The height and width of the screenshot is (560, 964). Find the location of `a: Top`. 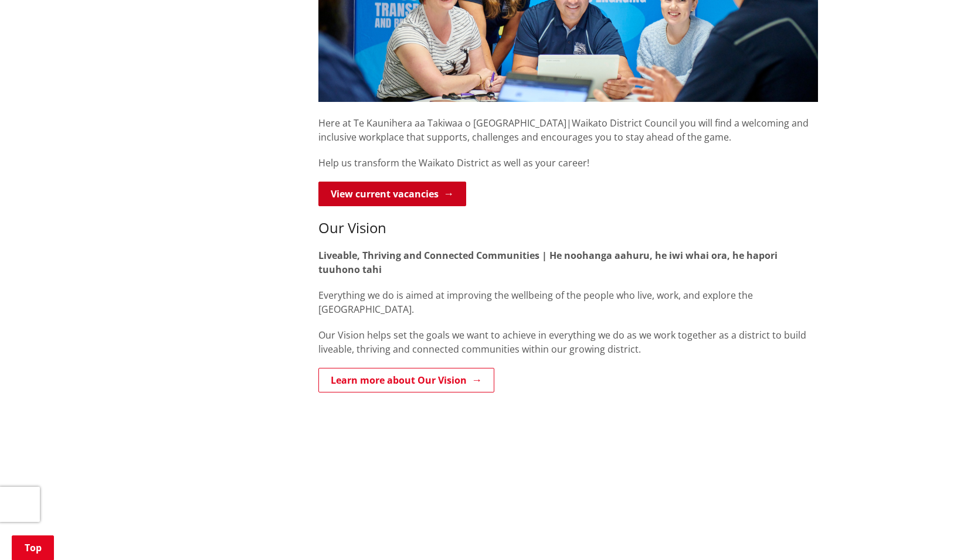

a: Top is located at coordinates (33, 547).